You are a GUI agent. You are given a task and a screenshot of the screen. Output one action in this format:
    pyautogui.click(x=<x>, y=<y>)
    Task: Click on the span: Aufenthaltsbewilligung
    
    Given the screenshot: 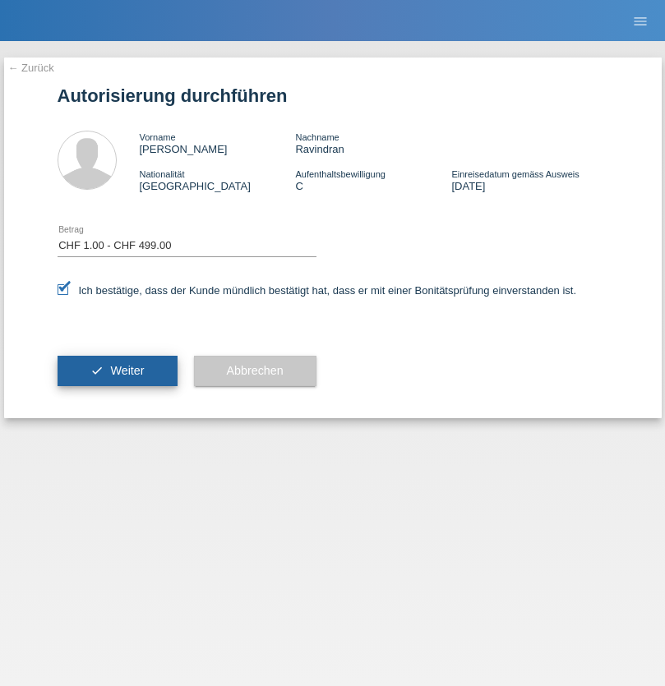 What is the action you would take?
    pyautogui.click(x=339, y=174)
    